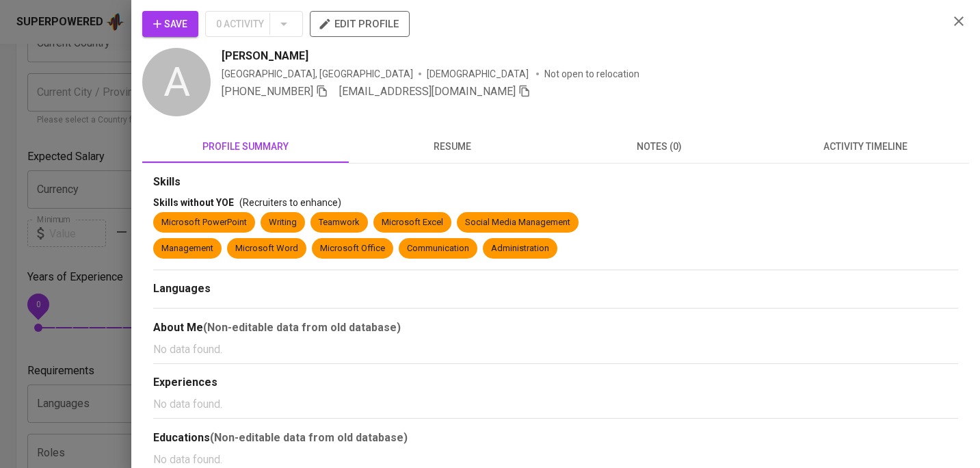 Image resolution: width=980 pixels, height=468 pixels. What do you see at coordinates (340, 222) in the screenshot?
I see `div: Teamwork` at bounding box center [340, 222].